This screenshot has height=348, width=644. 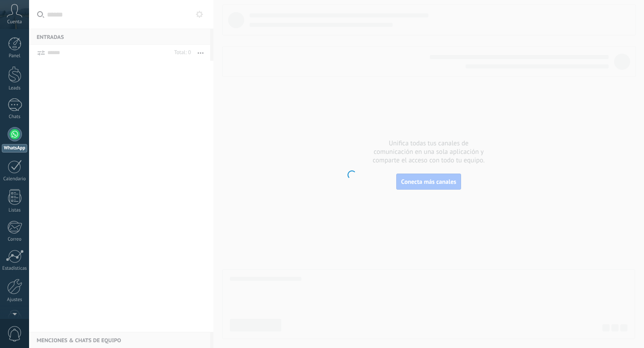 I want to click on div: Leads, so click(x=15, y=88).